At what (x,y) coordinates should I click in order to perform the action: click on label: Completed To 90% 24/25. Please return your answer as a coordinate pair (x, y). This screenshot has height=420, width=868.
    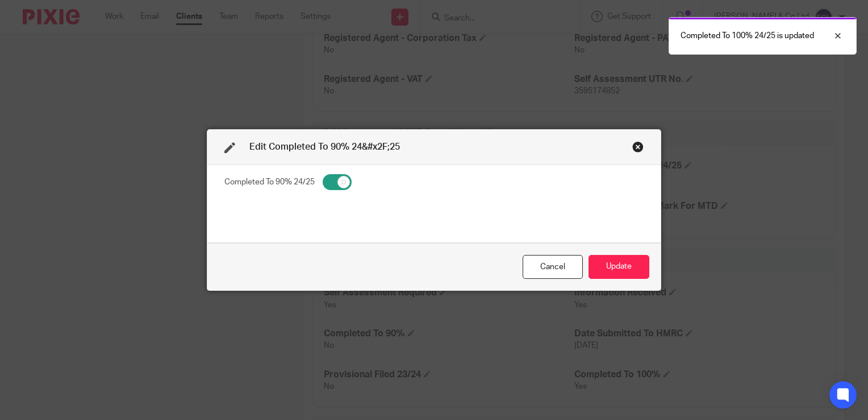
    Looking at the image, I should click on (270, 182).